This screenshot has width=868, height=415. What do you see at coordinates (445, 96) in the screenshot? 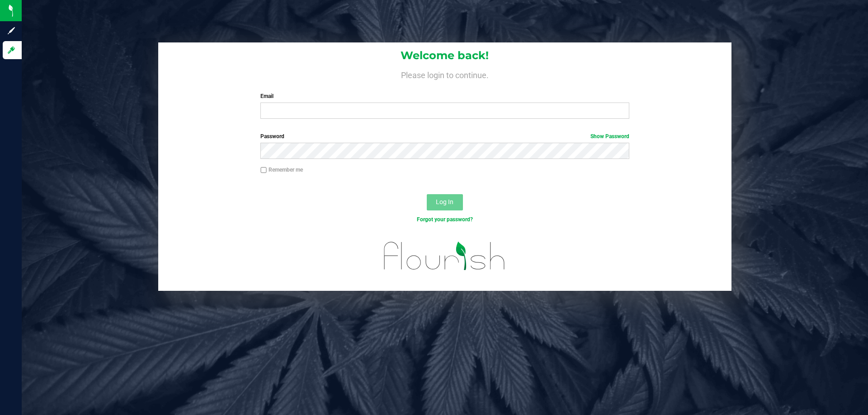
I see `label: Email` at bounding box center [445, 96].